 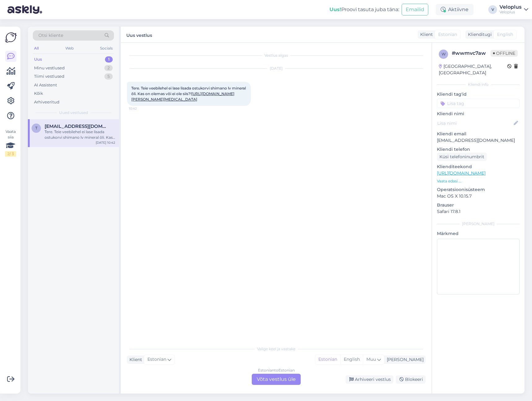 I want to click on button: Emailid, so click(x=415, y=10).